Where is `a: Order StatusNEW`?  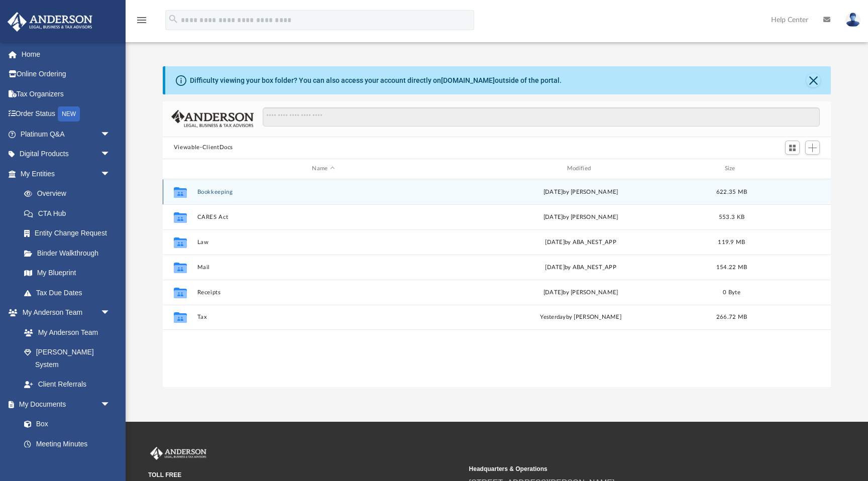 a: Order StatusNEW is located at coordinates (66, 114).